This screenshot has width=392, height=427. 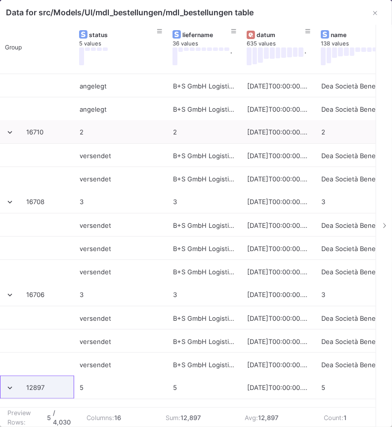 What do you see at coordinates (118, 418) in the screenshot?
I see `b: 16` at bounding box center [118, 418].